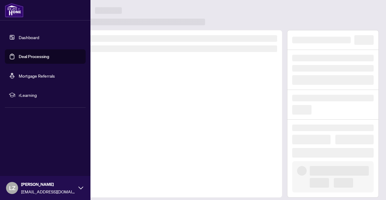  What do you see at coordinates (14, 10) in the screenshot?
I see `img: logo` at bounding box center [14, 10].